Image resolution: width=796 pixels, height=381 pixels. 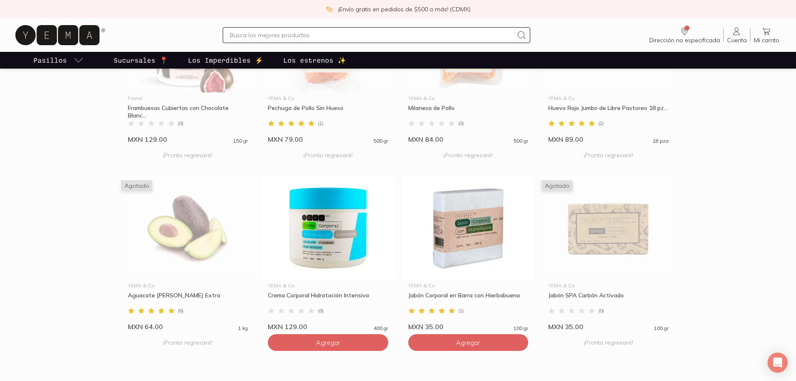 I want to click on p: Pasillos, so click(x=50, y=60).